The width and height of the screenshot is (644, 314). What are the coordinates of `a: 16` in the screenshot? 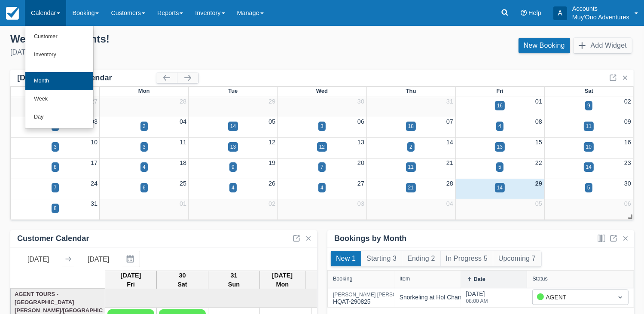 It's located at (628, 142).